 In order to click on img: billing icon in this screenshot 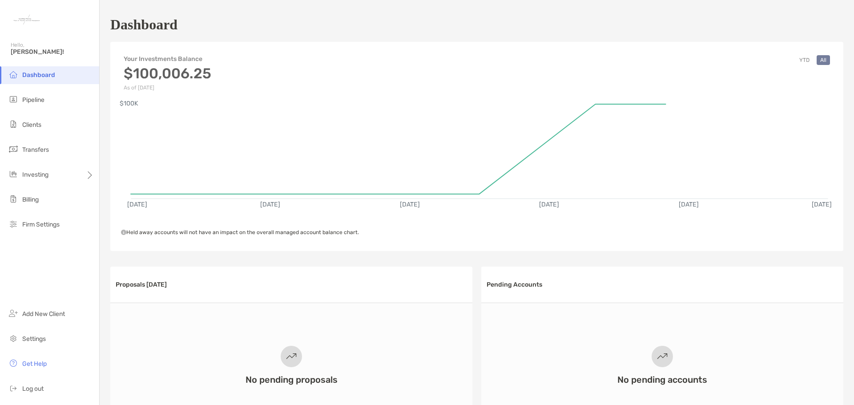, I will do `click(13, 199)`.